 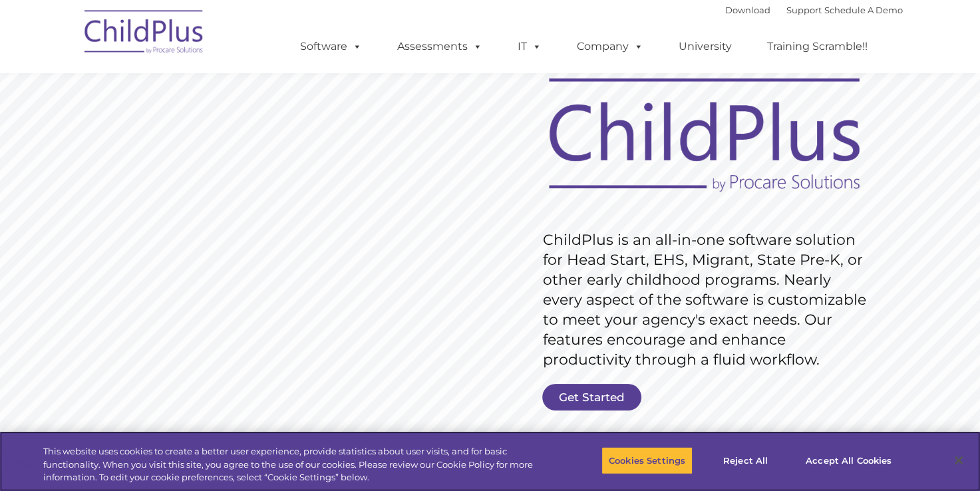 What do you see at coordinates (959, 460) in the screenshot?
I see `button: Close` at bounding box center [959, 460].